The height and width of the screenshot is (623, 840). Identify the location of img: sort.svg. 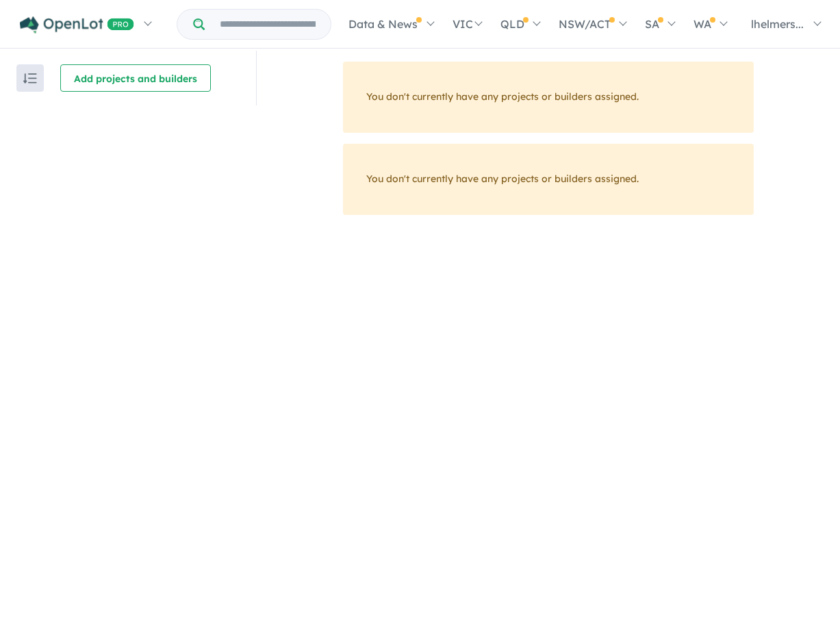
(30, 78).